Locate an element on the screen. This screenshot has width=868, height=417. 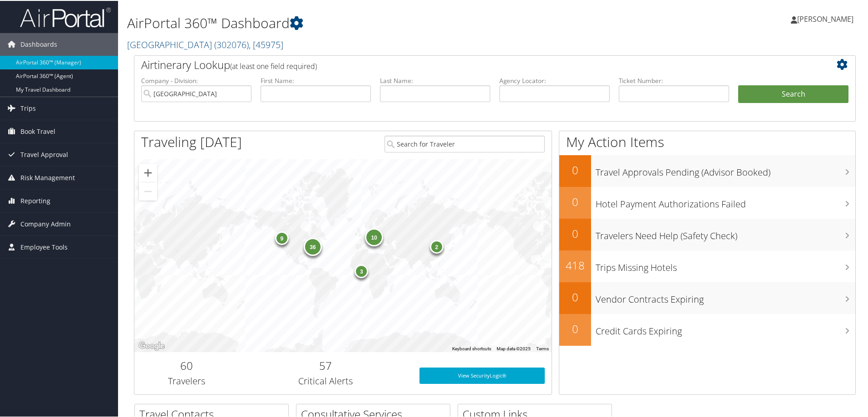
h3: Vendor Contracts Expiring is located at coordinates (726, 297).